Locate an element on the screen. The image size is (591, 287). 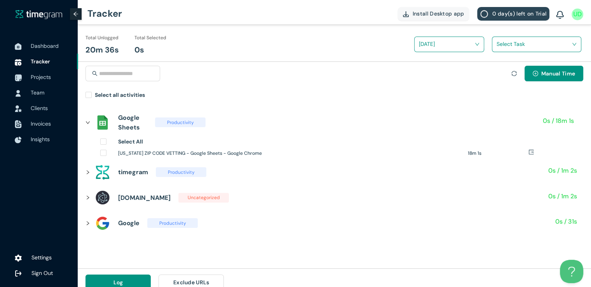
h1: 20m 36s is located at coordinates (102, 50).